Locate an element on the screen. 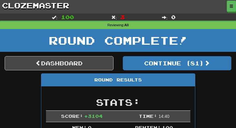 This screenshot has height=128, width=236. span: 0 is located at coordinates (173, 17).